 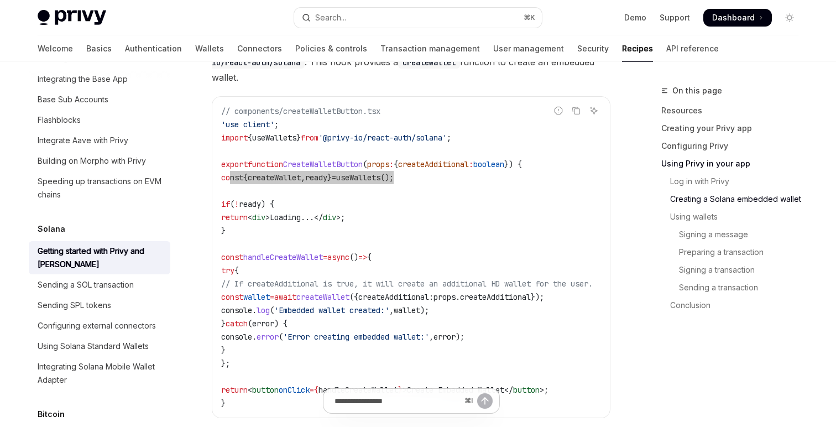 I want to click on a: Resources, so click(x=735, y=111).